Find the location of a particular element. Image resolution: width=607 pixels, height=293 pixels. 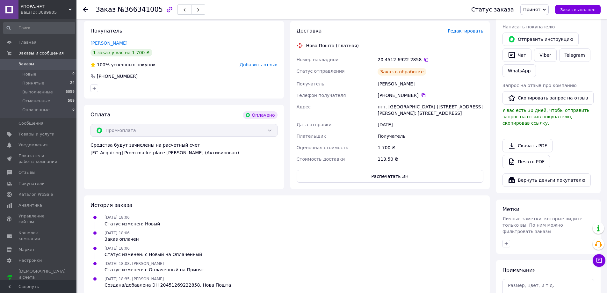

span: Заказ выполнен is located at coordinates (578, 10).